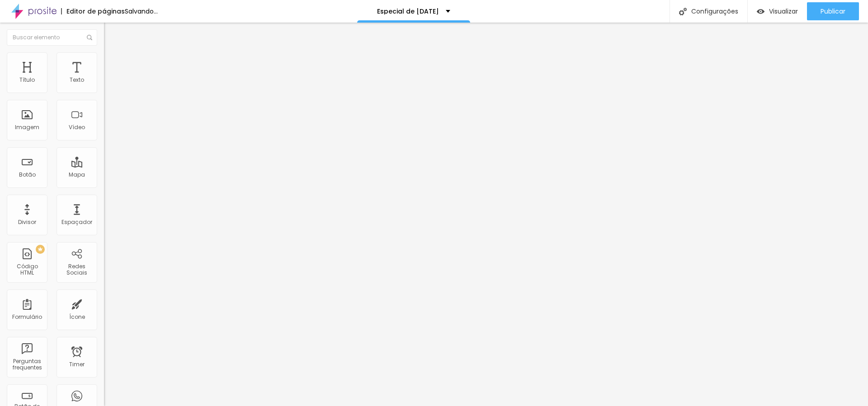  What do you see at coordinates (141, 12) in the screenshot?
I see `div: Salvando...` at bounding box center [141, 12].